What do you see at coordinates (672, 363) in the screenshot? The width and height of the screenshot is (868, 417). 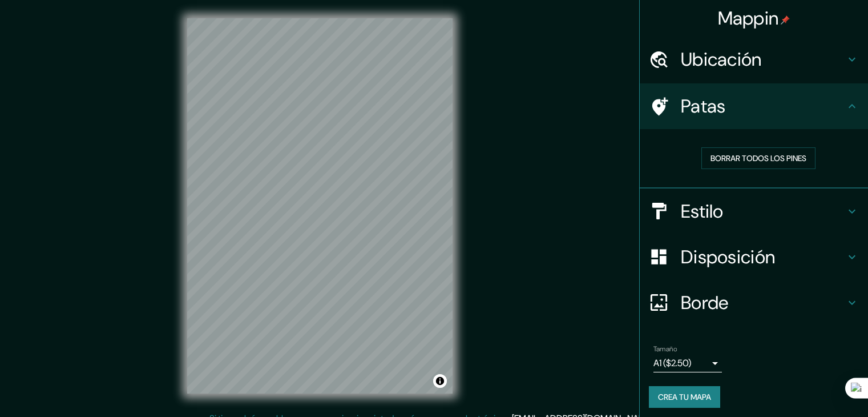 I see `font: A1 ($2.50)` at bounding box center [672, 363].